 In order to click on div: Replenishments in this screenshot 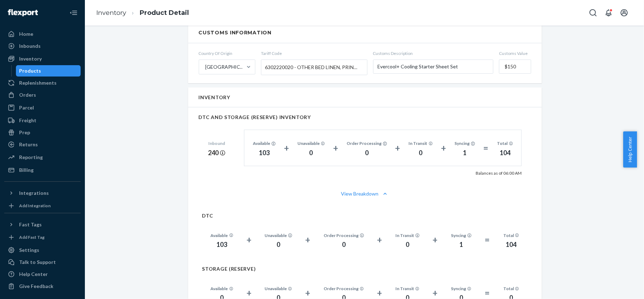, I will do `click(38, 83)`.